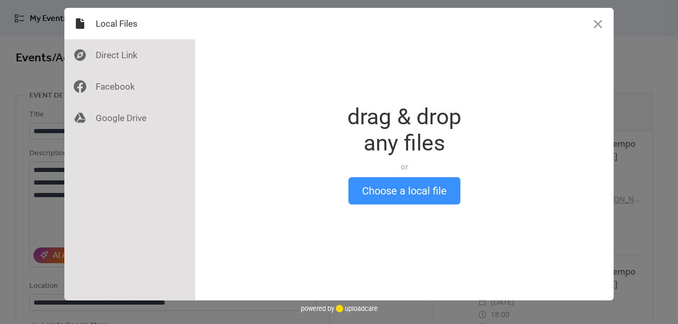 The image size is (678, 324). Describe the element at coordinates (130, 55) in the screenshot. I see `div: Direct Link` at that location.